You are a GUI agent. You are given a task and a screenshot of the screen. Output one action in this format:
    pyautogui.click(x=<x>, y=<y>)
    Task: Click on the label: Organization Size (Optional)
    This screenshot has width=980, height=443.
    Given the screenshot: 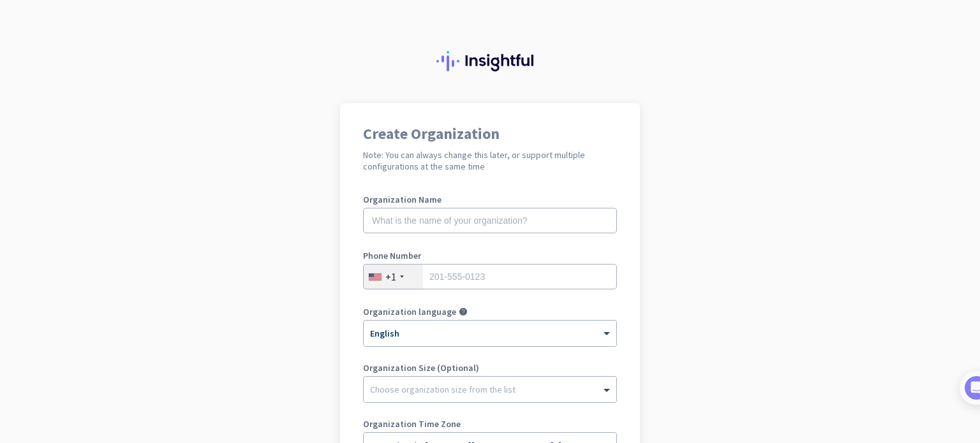 What is the action you would take?
    pyautogui.click(x=490, y=368)
    